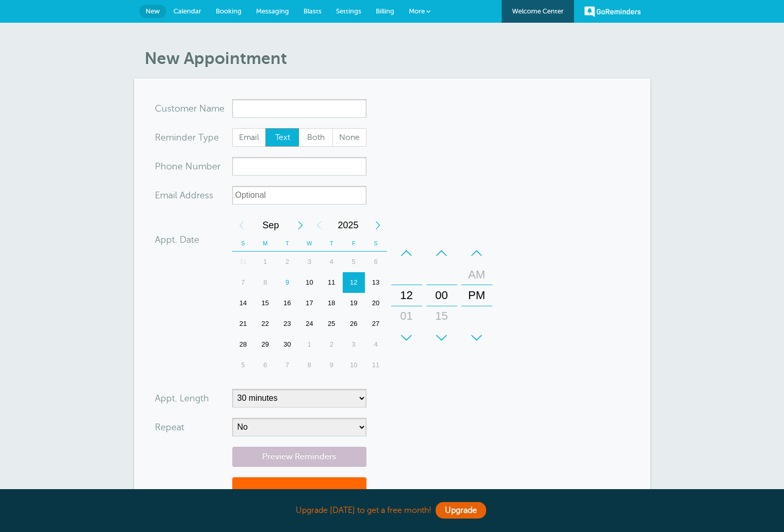 The width and height of the screenshot is (784, 532). I want to click on div: Saturday, September 13, so click(376, 282).